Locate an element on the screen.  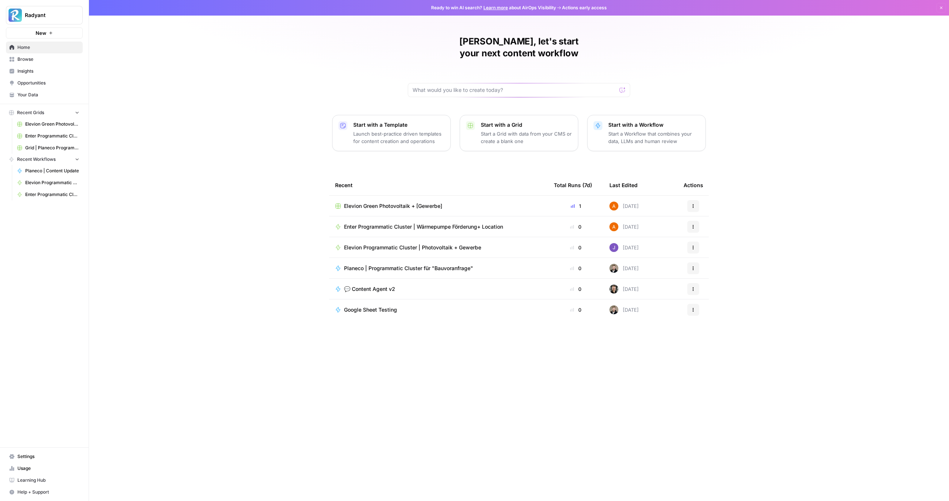
span: Recent Workflows is located at coordinates (36, 159).